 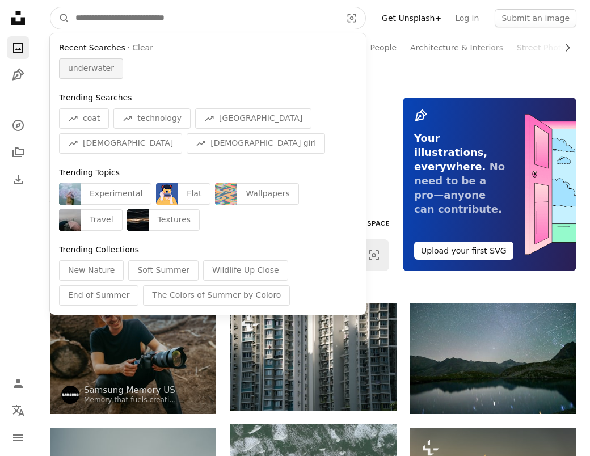 What do you see at coordinates (142, 48) in the screenshot?
I see `button: Clear` at bounding box center [142, 48].